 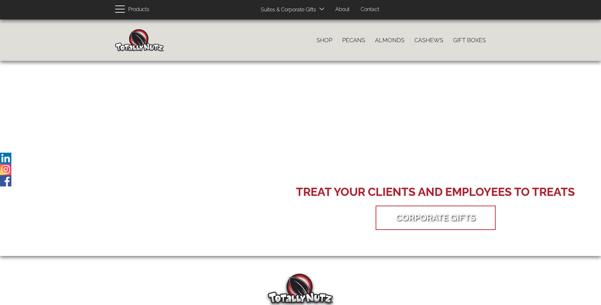 I want to click on a: Contact, so click(x=370, y=9).